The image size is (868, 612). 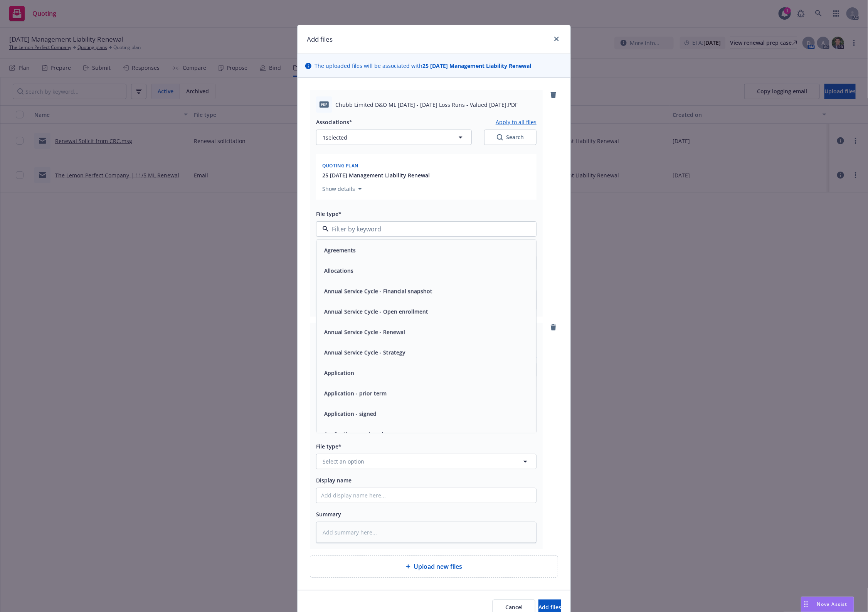 I want to click on svg: Search, so click(x=500, y=137).